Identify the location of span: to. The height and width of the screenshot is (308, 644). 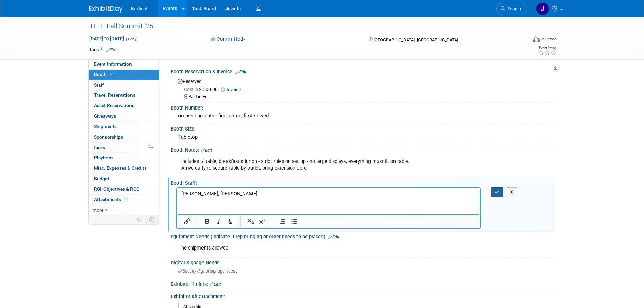
(107, 38).